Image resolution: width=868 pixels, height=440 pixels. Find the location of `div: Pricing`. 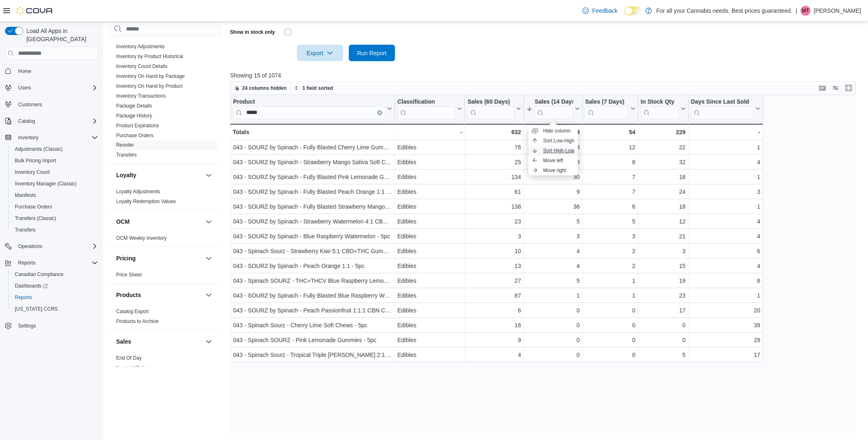

div: Pricing is located at coordinates (164, 277).